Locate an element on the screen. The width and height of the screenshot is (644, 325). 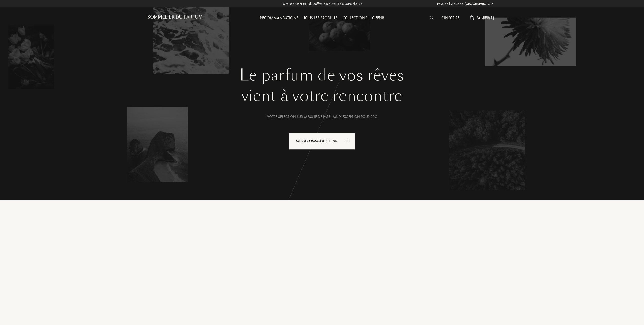
a: Mes Recommandationsanimation is located at coordinates (322, 141).